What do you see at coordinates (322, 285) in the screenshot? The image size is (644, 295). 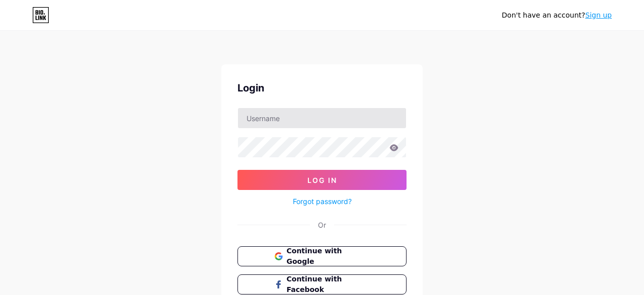 I see `a: Continue with Facebook` at bounding box center [322, 285].